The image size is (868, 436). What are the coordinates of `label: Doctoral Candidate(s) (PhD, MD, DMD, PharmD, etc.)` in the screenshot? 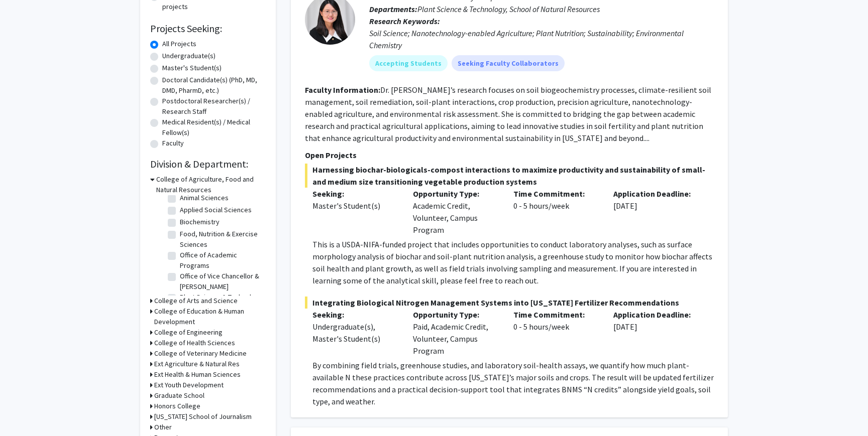 It's located at (214, 85).